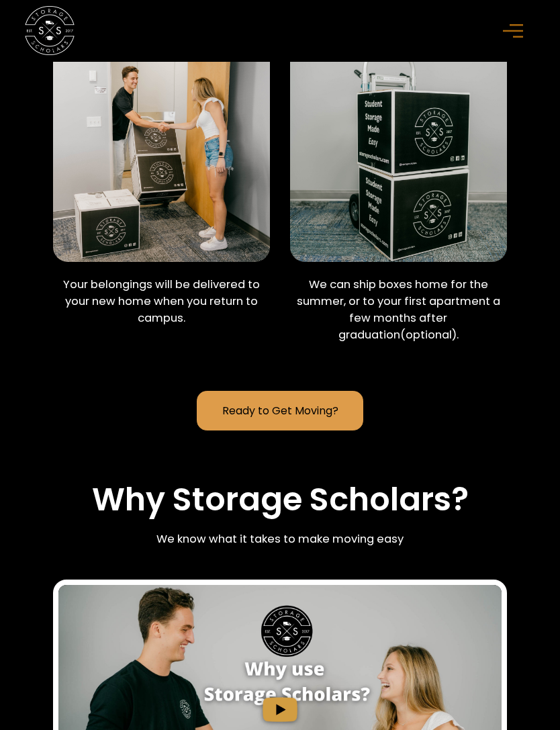 The height and width of the screenshot is (730, 560). What do you see at coordinates (280, 539) in the screenshot?
I see `p: We know what it takes to make moving easy` at bounding box center [280, 539].